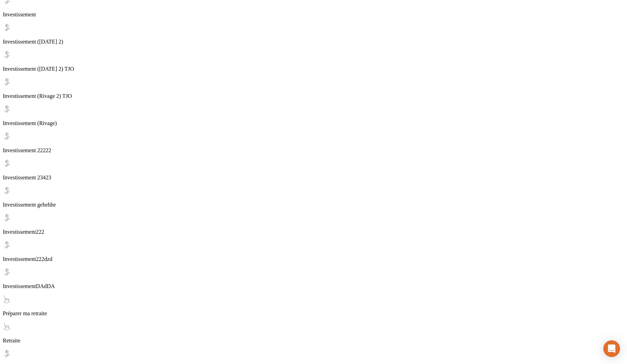 Image resolution: width=627 pixels, height=364 pixels. What do you see at coordinates (314, 96) in the screenshot?
I see `p: Investissement (Rivage 2) TJO` at bounding box center [314, 96].